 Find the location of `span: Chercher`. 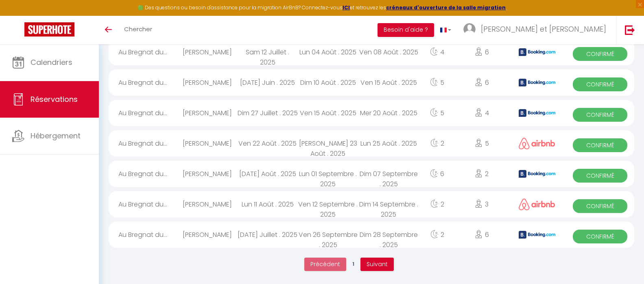

span: Chercher is located at coordinates (138, 29).